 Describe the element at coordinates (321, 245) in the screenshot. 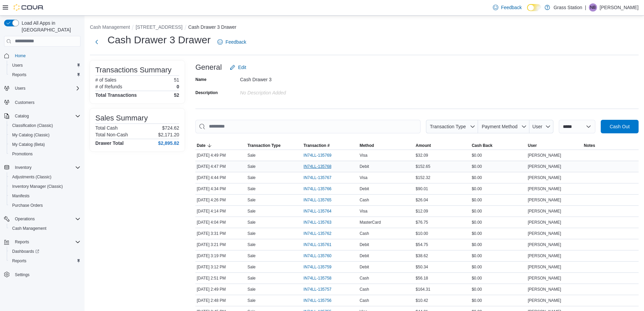

I see `button: IN74LL-135761` at that location.